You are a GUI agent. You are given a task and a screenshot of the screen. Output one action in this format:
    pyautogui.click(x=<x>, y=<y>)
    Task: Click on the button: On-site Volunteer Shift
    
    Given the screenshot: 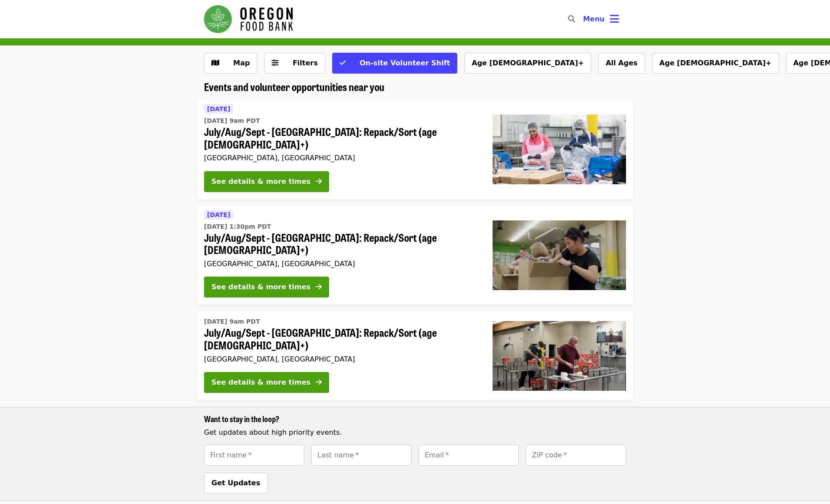 What is the action you would take?
    pyautogui.click(x=394, y=63)
    